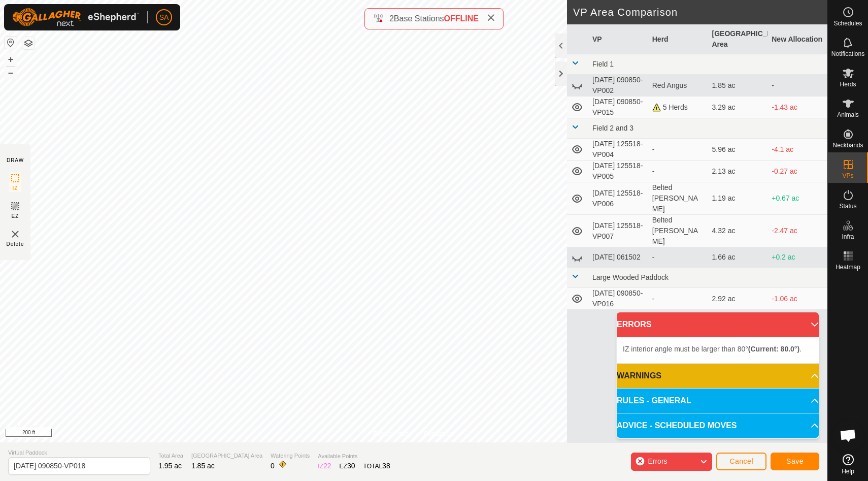  I want to click on span: Save, so click(795, 461).